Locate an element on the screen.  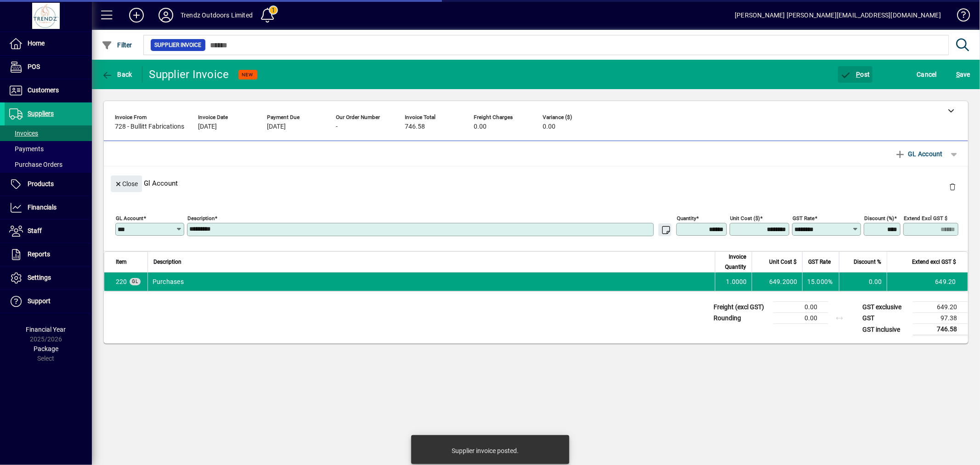
span: Supplier Invoice is located at coordinates (178, 45).